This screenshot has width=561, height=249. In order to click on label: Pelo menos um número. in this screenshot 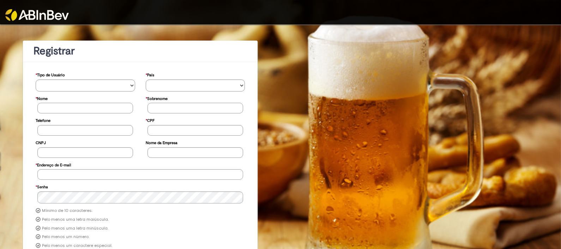, I will do `click(66, 237)`.